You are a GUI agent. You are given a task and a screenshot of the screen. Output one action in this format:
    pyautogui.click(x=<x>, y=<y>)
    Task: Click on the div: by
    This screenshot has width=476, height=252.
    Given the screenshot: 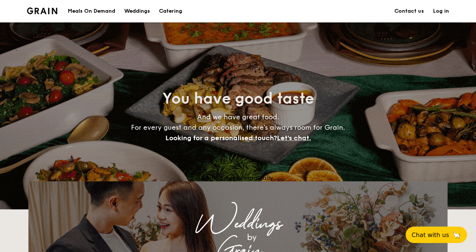 What is the action you would take?
    pyautogui.click(x=252, y=238)
    